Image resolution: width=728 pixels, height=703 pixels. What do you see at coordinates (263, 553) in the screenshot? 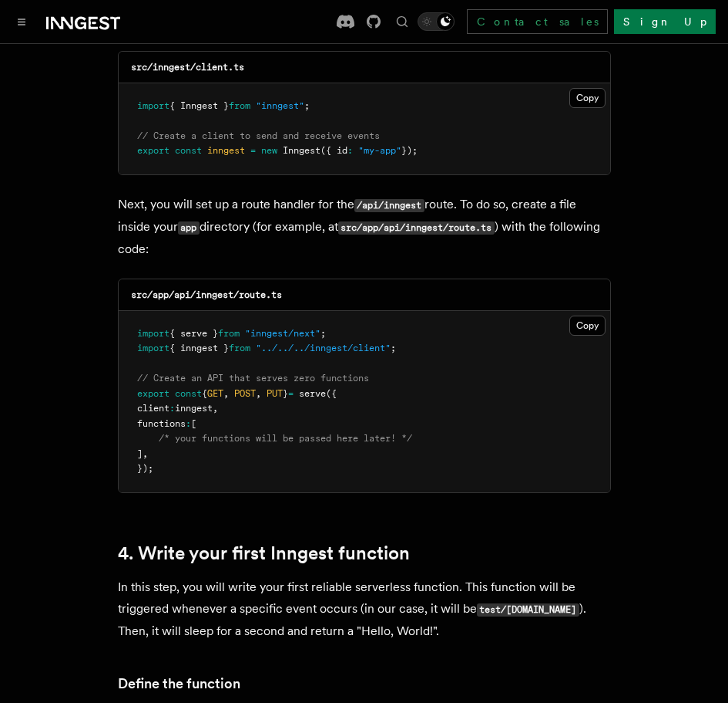
I see `a: 4. Write your first Inngest function` at bounding box center [263, 553].